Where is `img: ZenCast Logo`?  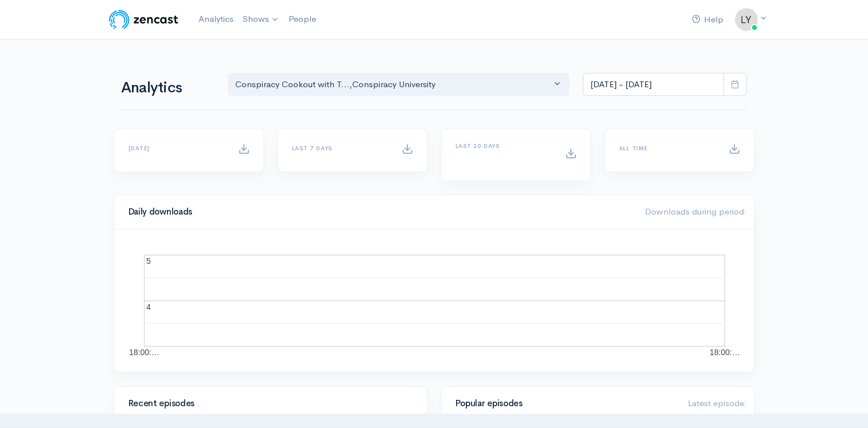
img: ZenCast Logo is located at coordinates (143, 20).